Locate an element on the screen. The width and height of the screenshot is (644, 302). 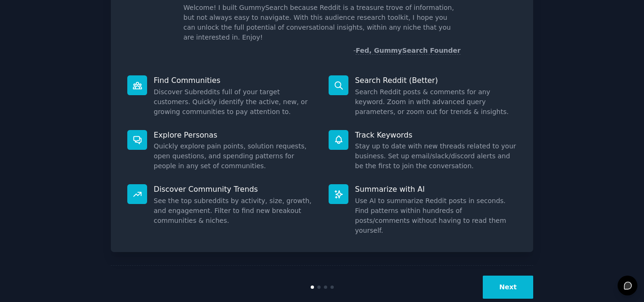
p: Find Communities is located at coordinates (234, 80).